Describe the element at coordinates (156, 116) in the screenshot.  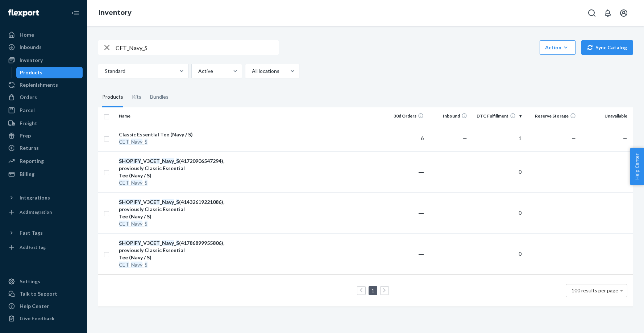
I see `th: Name` at that location.